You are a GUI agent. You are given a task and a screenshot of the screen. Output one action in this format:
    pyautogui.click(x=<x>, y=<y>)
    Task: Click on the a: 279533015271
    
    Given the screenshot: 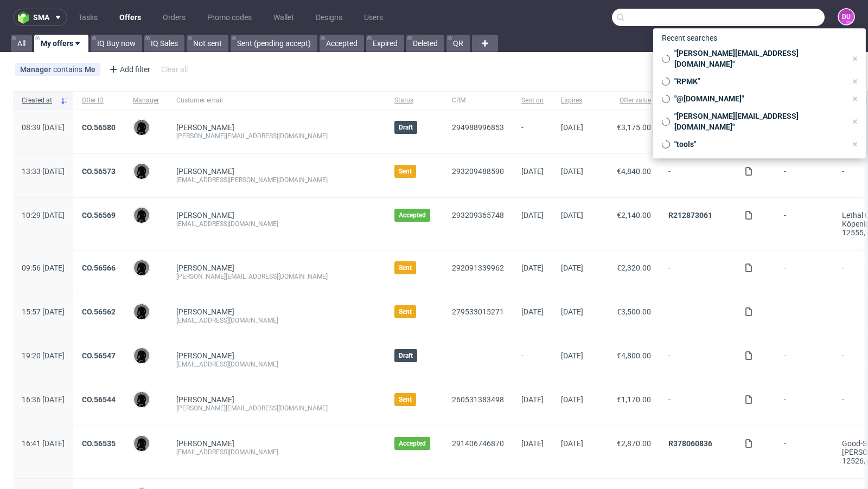 What is the action you would take?
    pyautogui.click(x=478, y=312)
    